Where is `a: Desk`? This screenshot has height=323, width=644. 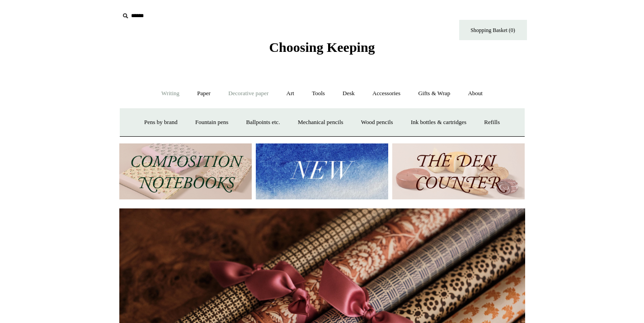 a: Desk is located at coordinates (348, 93).